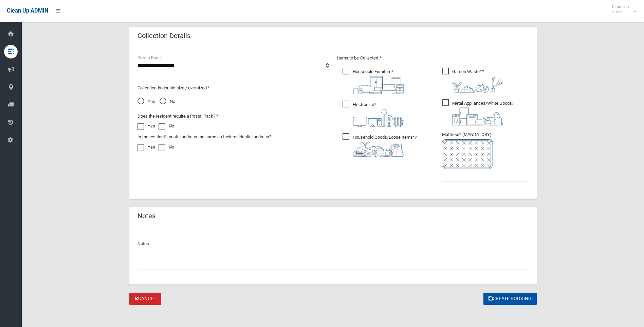  Describe the element at coordinates (510, 298) in the screenshot. I see `button: Create Booking` at that location.